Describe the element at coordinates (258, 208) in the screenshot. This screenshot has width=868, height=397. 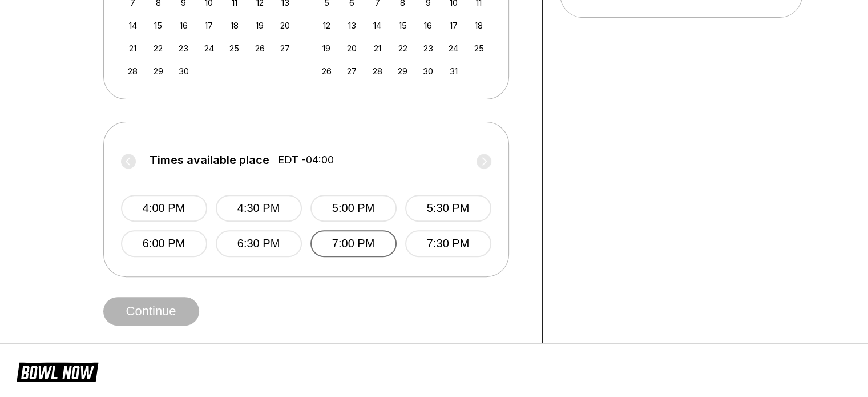
I see `button: 4:30 PM` at that location.